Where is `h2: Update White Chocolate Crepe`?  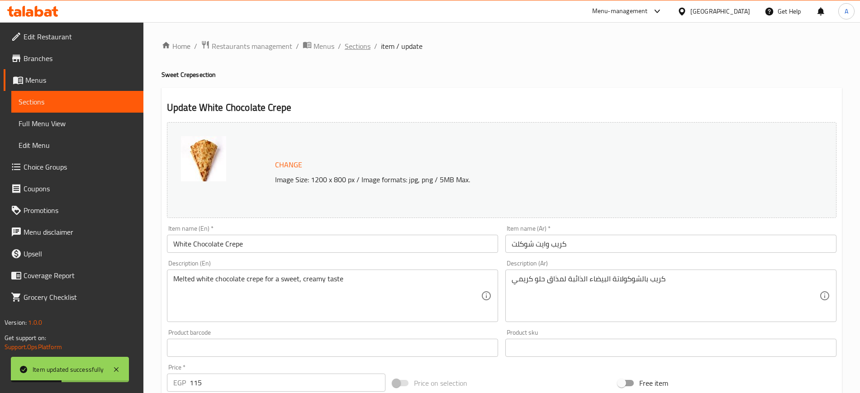 h2: Update White Chocolate Crepe is located at coordinates (502, 108).